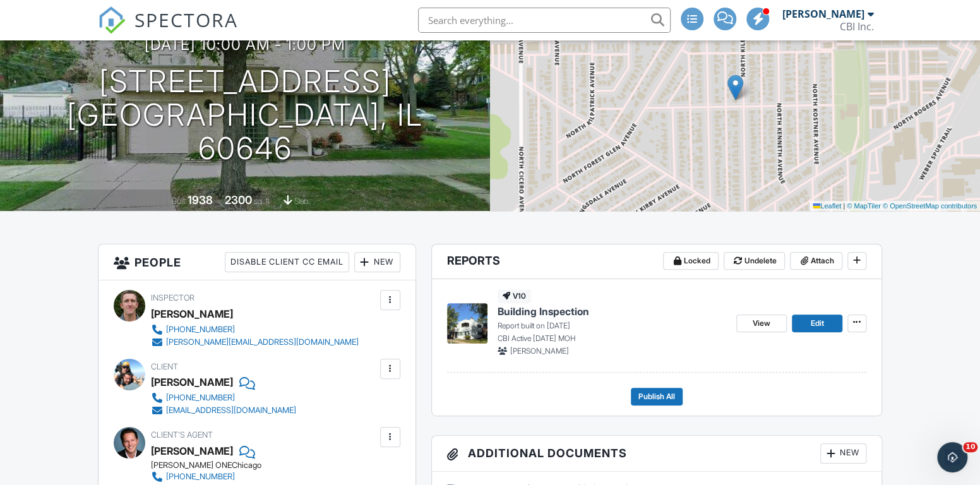 This screenshot has height=485, width=980. I want to click on span: sq. ft., so click(262, 201).